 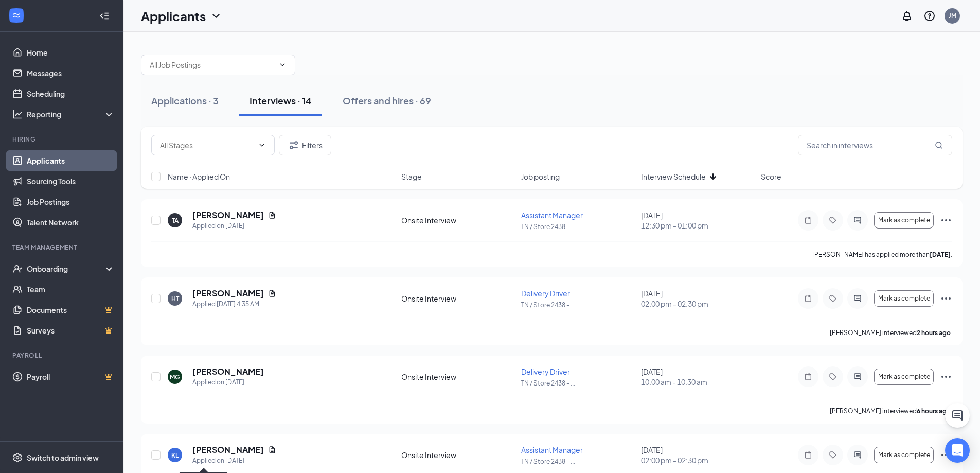 I want to click on div: Reporting, so click(x=71, y=114).